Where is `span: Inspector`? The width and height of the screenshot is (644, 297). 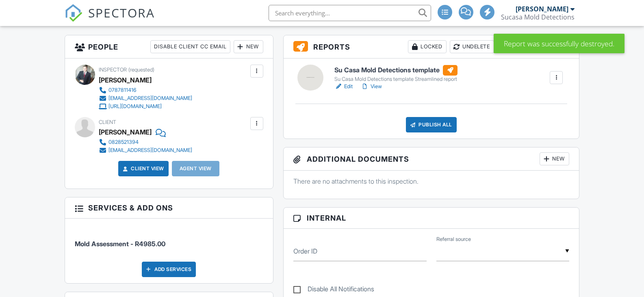 span: Inspector is located at coordinates (113, 70).